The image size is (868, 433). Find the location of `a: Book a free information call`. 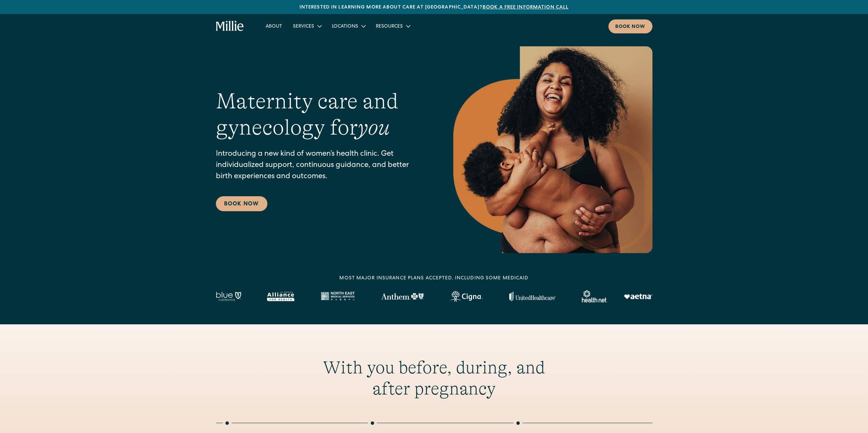

a: Book a free information call is located at coordinates (525, 8).